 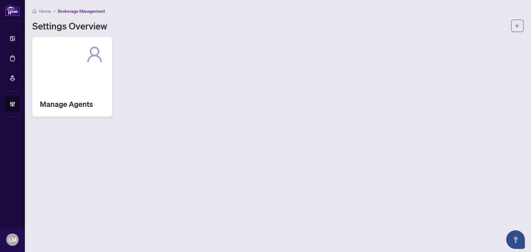 I want to click on button: Open asap, so click(x=516, y=240).